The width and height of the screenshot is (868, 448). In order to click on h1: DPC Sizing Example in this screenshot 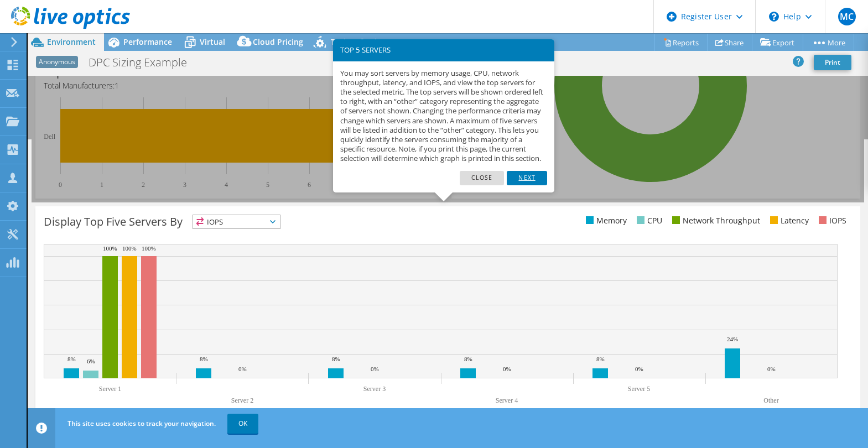, I will do `click(144, 63)`.